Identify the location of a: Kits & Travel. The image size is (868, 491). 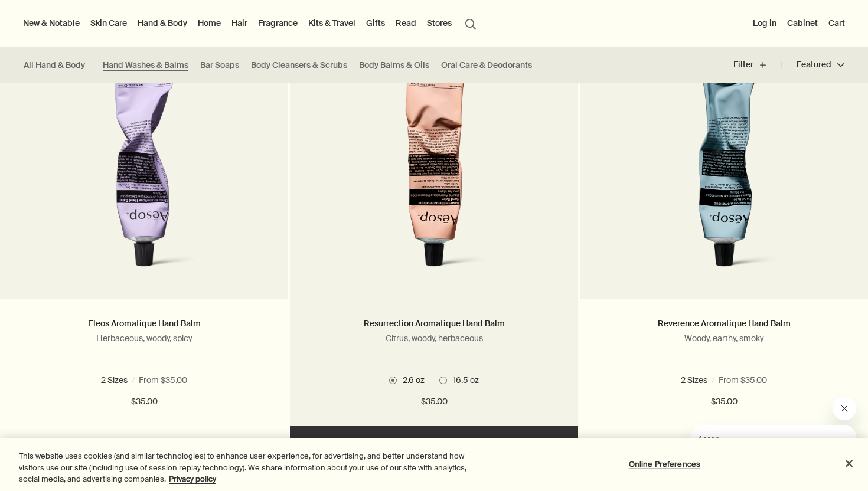
(332, 23).